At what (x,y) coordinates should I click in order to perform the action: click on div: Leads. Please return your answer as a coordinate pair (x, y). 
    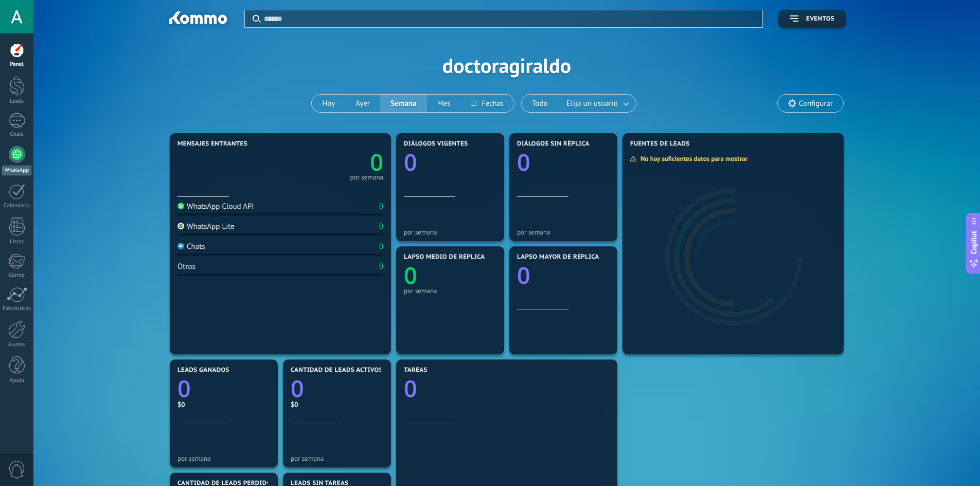
    Looking at the image, I should click on (17, 102).